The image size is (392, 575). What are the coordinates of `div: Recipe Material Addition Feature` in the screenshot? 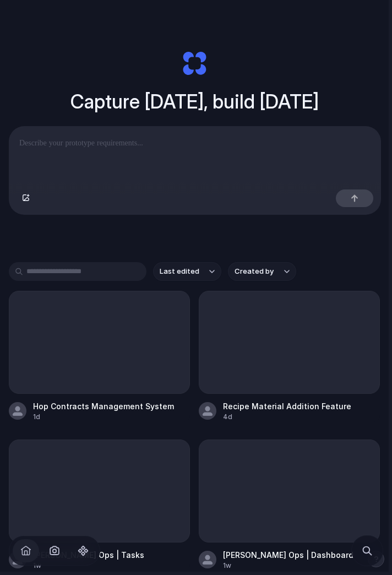 It's located at (287, 406).